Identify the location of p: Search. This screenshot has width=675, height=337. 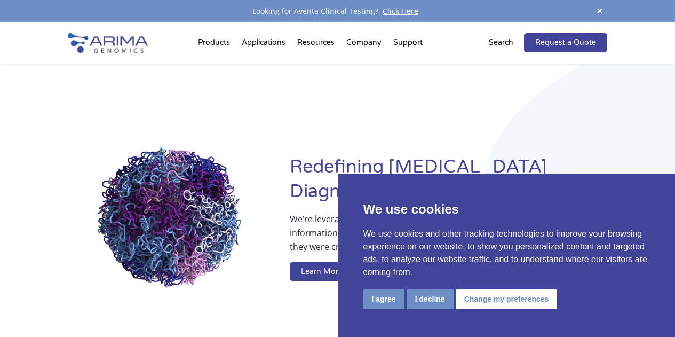
(501, 43).